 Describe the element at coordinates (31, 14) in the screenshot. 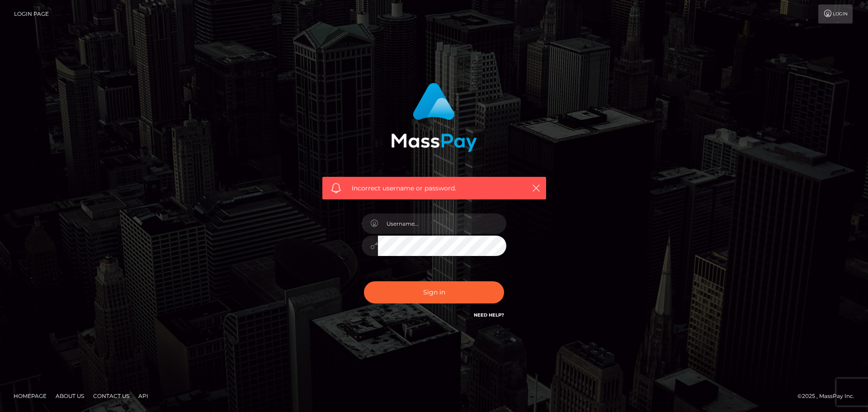

I see `a: Login Page` at that location.